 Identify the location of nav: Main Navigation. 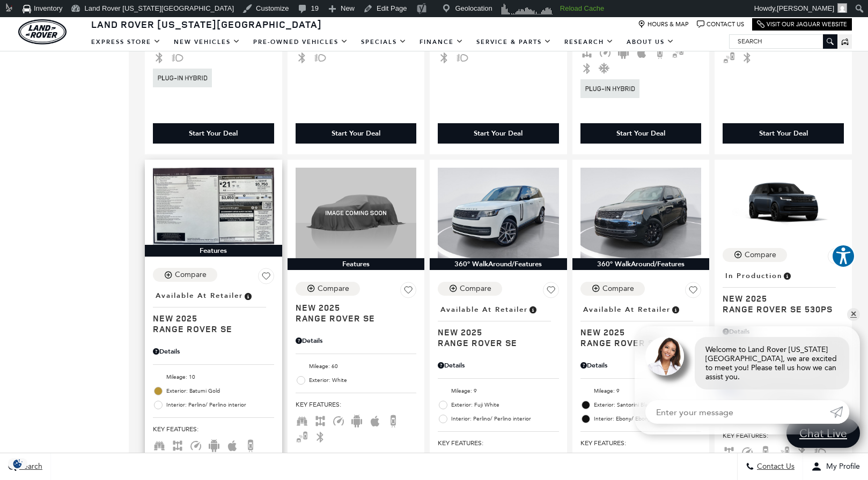
(383, 42).